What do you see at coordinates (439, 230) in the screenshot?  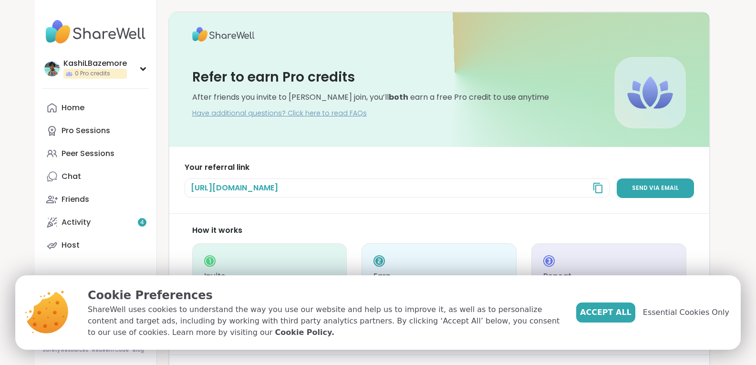 I see `div: How it works` at bounding box center [439, 230].